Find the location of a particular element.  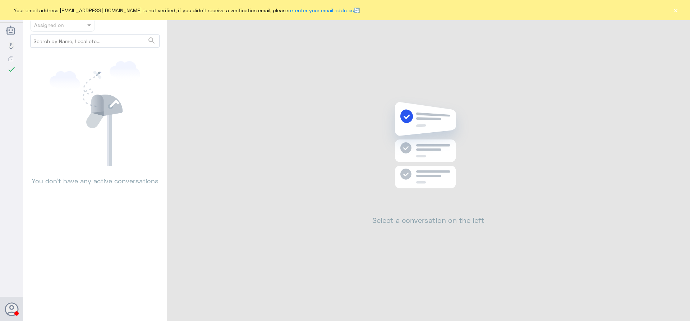

p: You don’t have any active conversations is located at coordinates (95, 176).